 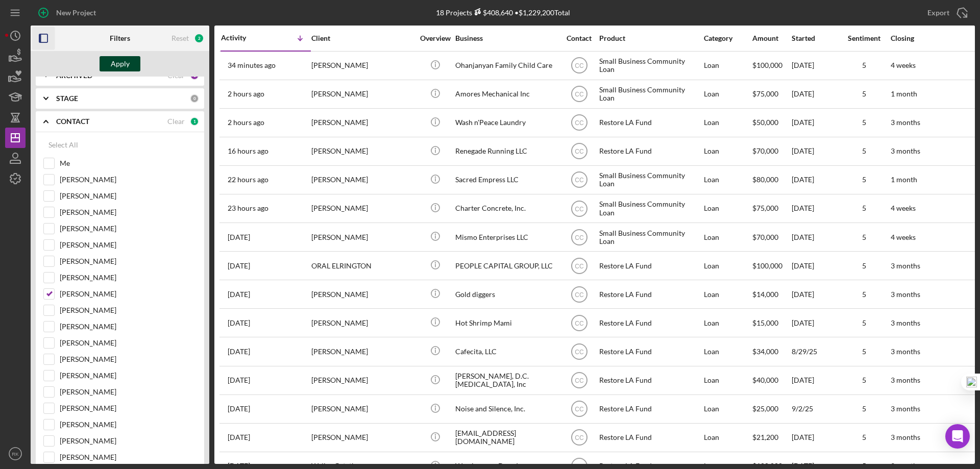 What do you see at coordinates (176, 122) in the screenshot?
I see `div: Clear` at bounding box center [176, 122].